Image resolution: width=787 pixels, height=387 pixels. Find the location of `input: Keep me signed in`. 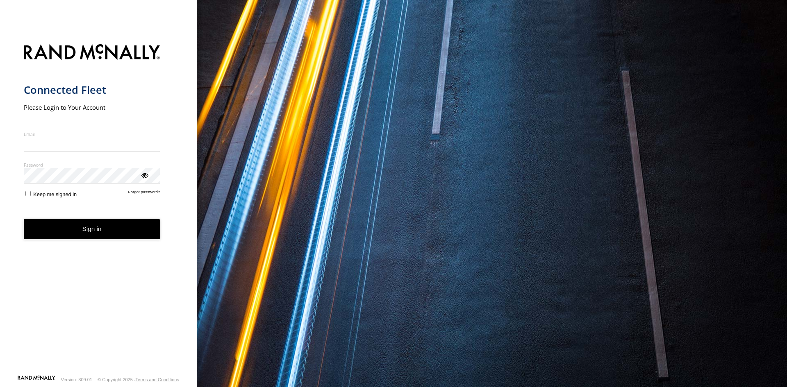

input: Keep me signed in is located at coordinates (28, 194).